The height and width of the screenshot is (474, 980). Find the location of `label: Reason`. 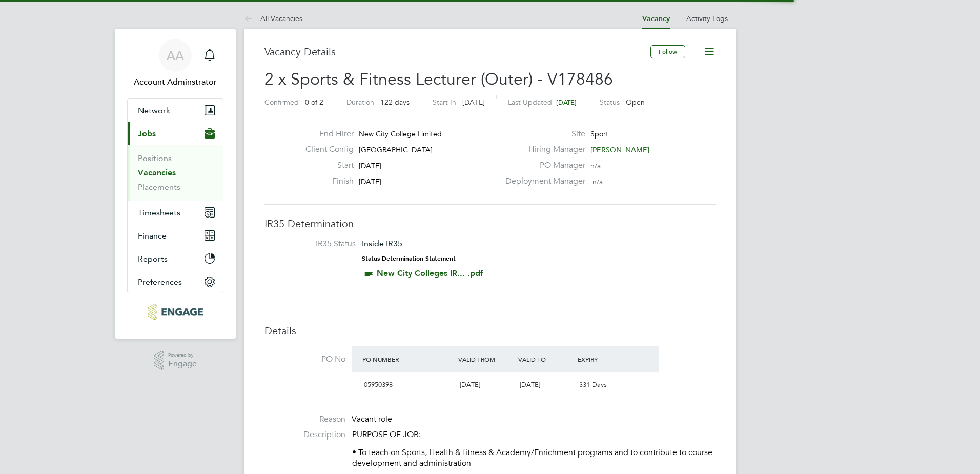

label: Reason is located at coordinates (305, 420).